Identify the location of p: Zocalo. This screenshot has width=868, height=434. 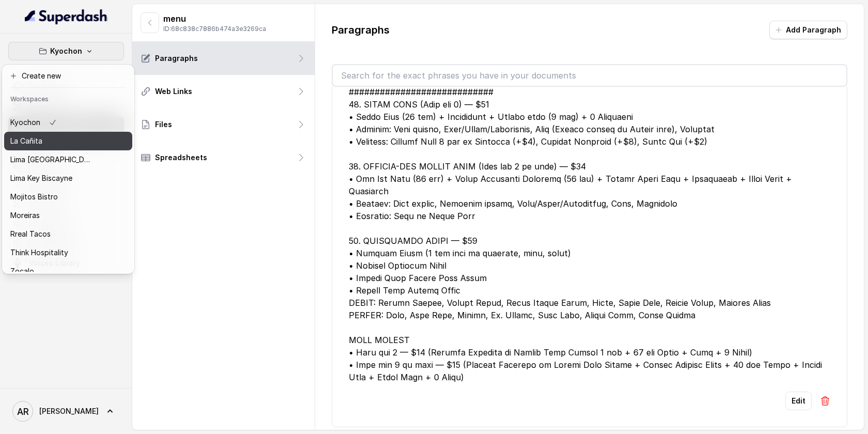
(22, 271).